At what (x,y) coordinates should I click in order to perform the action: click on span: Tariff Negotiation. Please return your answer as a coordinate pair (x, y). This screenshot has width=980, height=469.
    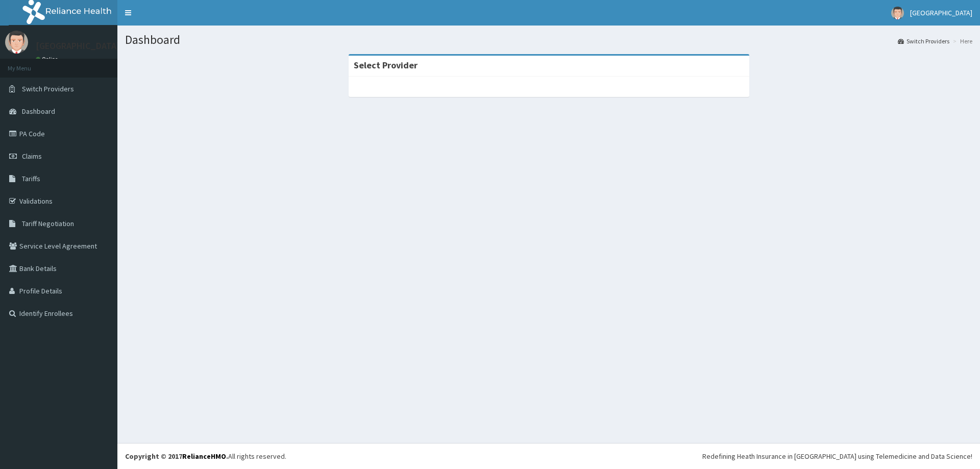
    Looking at the image, I should click on (48, 224).